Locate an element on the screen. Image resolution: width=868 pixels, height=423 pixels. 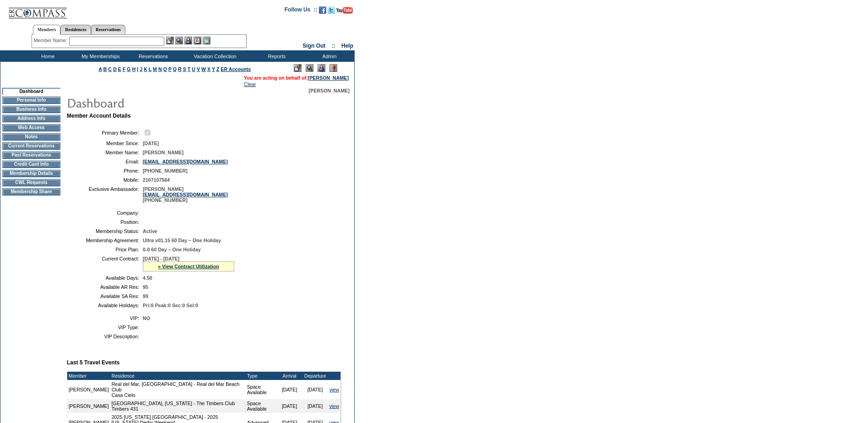
td: Exclusive Ambassador: is located at coordinates (105, 194).